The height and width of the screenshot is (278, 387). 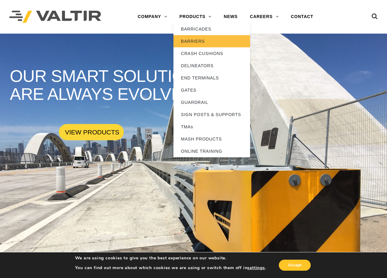 I want to click on a: END TERMINALS, so click(x=211, y=78).